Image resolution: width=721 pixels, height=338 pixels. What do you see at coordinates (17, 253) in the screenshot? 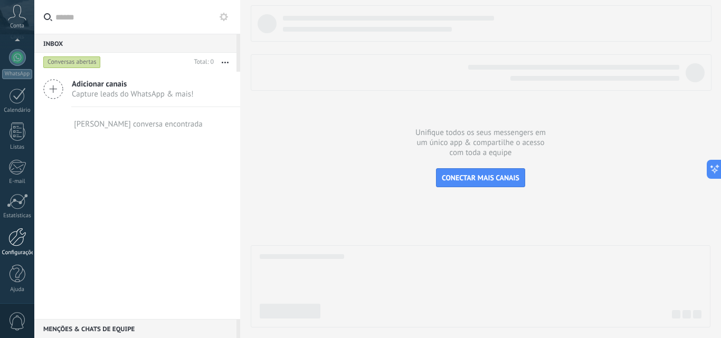
I see `div: Configurações` at bounding box center [17, 253].